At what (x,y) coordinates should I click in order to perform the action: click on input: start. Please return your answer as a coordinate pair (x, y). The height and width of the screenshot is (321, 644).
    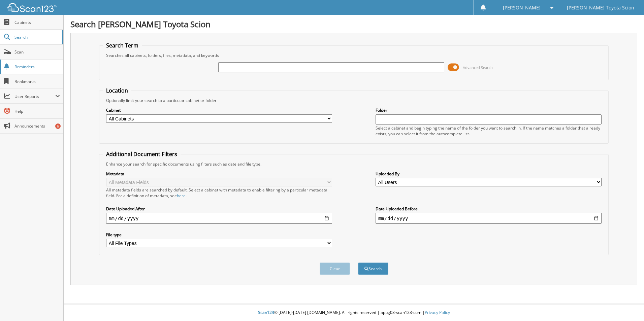
    Looking at the image, I should click on (219, 218).